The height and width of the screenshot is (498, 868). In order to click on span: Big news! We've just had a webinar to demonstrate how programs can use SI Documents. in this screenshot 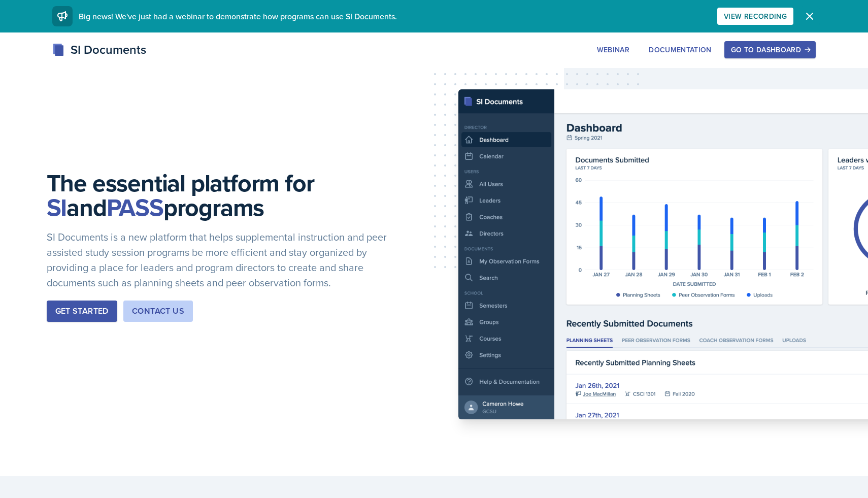, I will do `click(238, 16)`.